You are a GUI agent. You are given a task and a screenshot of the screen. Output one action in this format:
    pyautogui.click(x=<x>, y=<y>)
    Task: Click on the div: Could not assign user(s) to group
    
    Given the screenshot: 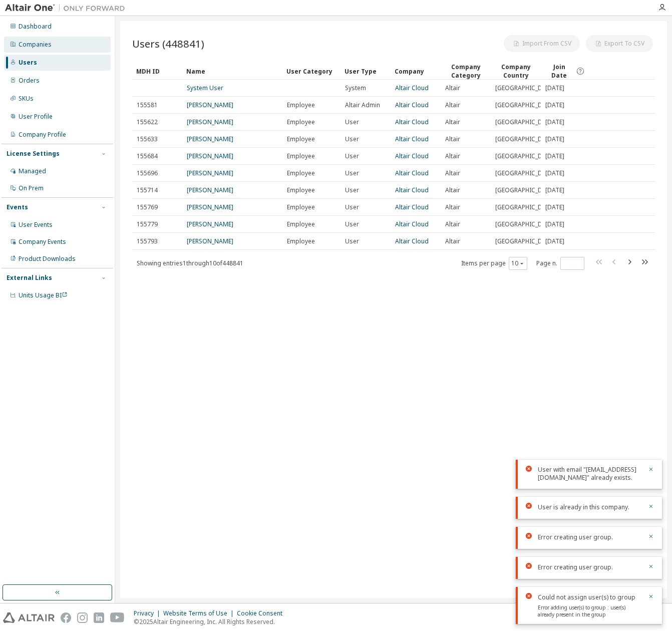 What is the action you would take?
    pyautogui.click(x=590, y=597)
    